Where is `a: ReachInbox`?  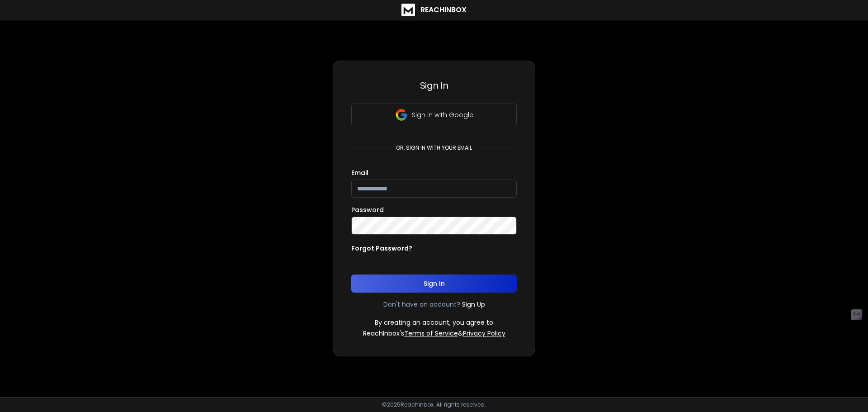 a: ReachInbox is located at coordinates (434, 10).